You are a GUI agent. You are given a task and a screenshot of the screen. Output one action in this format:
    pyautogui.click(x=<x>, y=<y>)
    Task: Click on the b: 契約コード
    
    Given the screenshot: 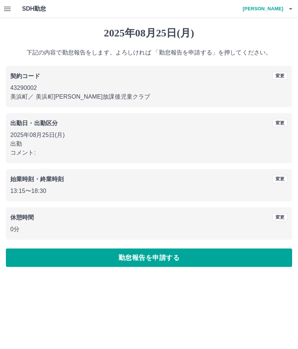 What is the action you would take?
    pyautogui.click(x=25, y=76)
    